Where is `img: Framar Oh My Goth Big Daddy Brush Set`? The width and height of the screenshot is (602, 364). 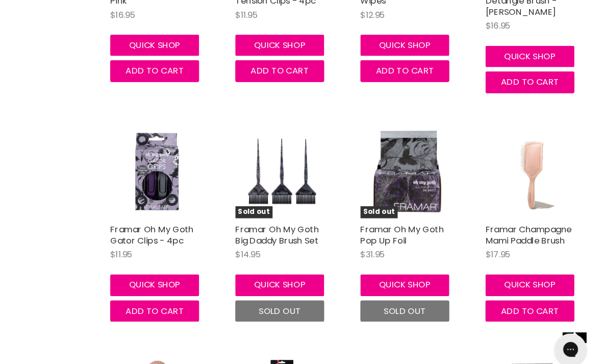 img: Framar Oh My Goth Big Daddy Brush Set is located at coordinates (294, 164).